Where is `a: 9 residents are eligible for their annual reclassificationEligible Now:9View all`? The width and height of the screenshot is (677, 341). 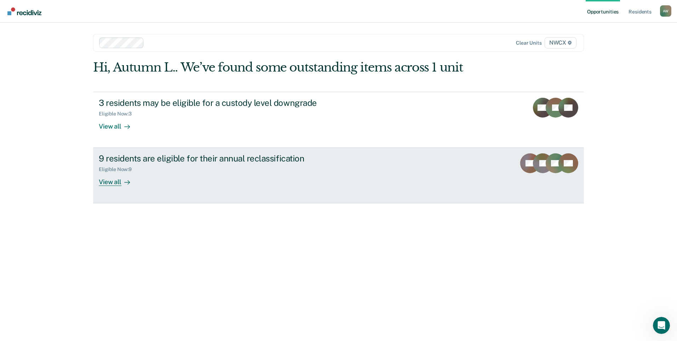
a: 9 residents are eligible for their annual reclassificationEligible Now:9View all is located at coordinates (339, 175).